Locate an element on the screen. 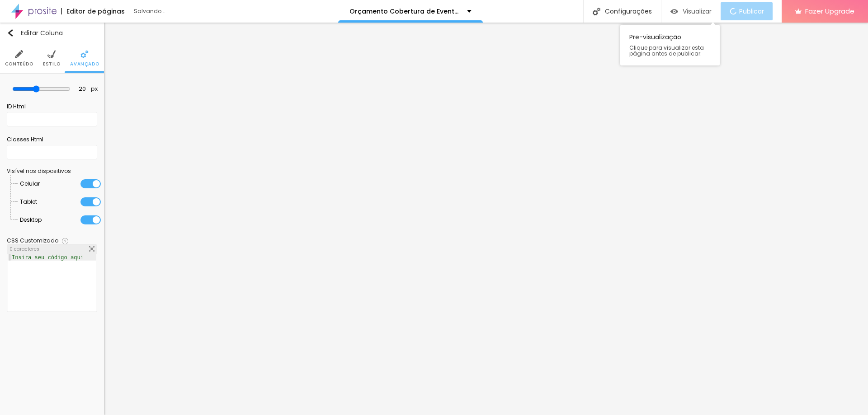 Image resolution: width=868 pixels, height=415 pixels. span: Tablet is located at coordinates (29, 202).